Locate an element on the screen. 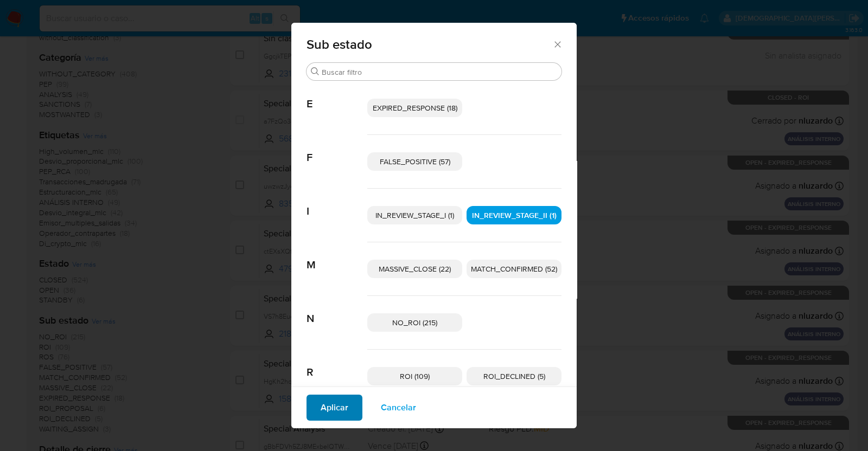  div: IN_REVIEW_STAGE_I (1) is located at coordinates (414, 216).